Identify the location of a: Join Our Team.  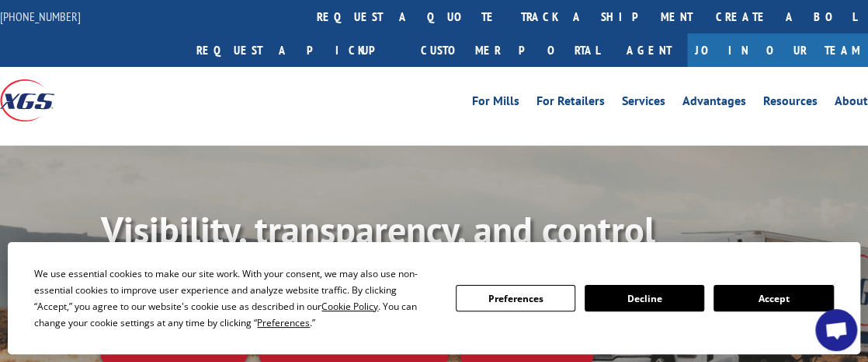
(778, 50).